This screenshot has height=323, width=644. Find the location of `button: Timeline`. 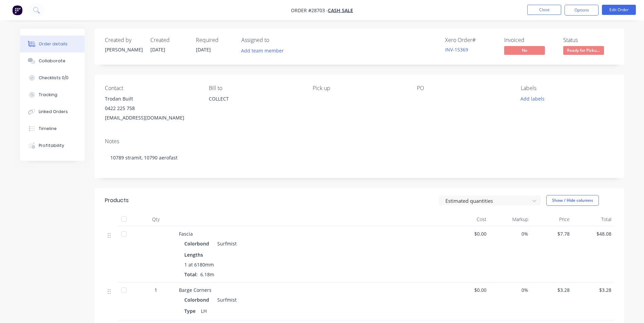

button: Timeline is located at coordinates (52, 129).